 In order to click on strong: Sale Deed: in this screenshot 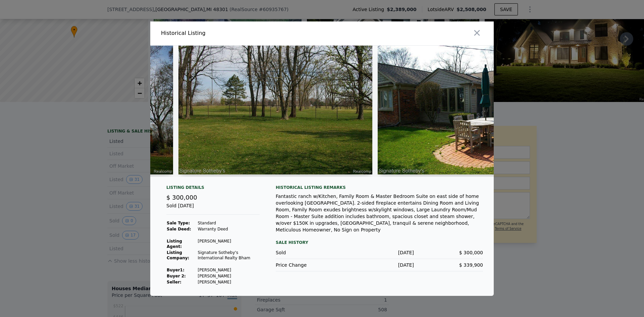, I will do `click(179, 229)`.